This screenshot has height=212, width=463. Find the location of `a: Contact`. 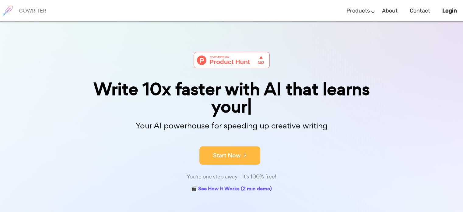

a: Contact is located at coordinates (420, 11).